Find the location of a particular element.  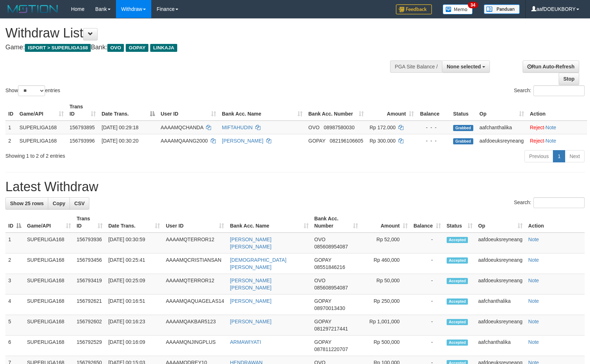

th: Date Trans.: activate to sort column descending is located at coordinates (128, 110).